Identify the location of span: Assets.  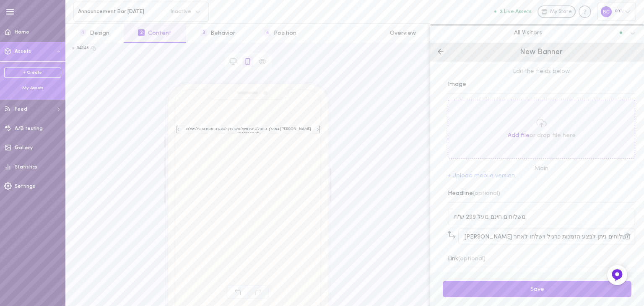
(23, 52).